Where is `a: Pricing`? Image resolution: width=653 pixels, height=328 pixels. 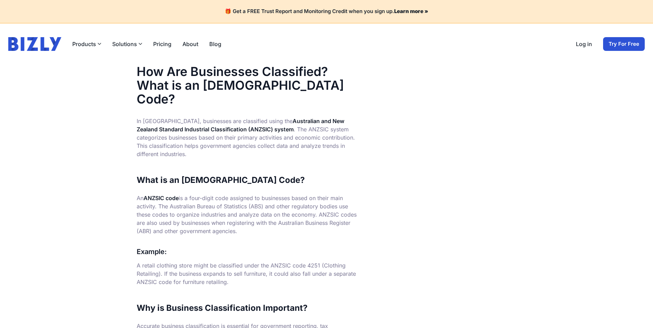 a: Pricing is located at coordinates (162, 44).